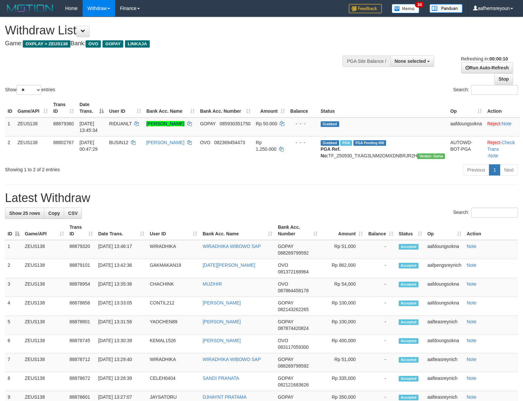  Describe the element at coordinates (476, 170) in the screenshot. I see `a: Previous` at that location.